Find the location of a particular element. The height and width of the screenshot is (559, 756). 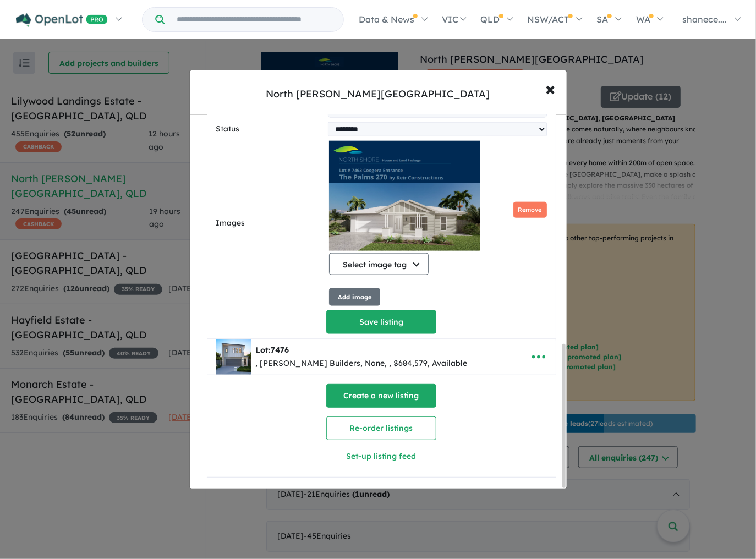

input: Try estate name, suburb, builder or developer is located at coordinates (254, 19).